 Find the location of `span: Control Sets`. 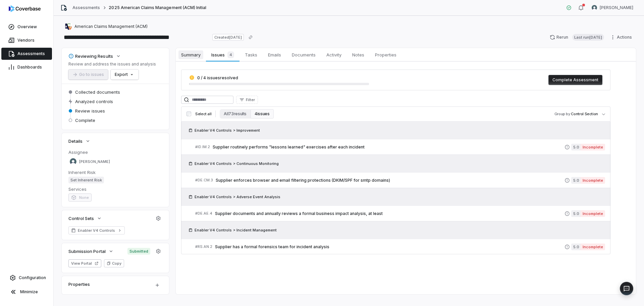

span: Control Sets is located at coordinates (81, 218).